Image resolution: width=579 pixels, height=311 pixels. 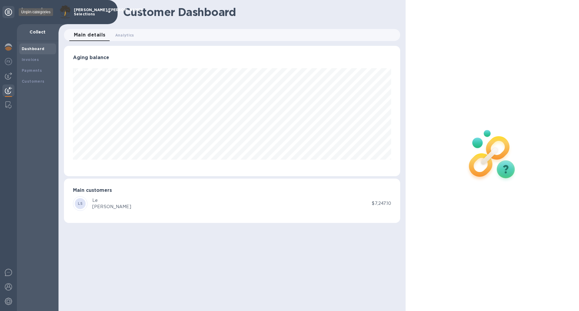 I want to click on span: Analytics, so click(x=124, y=35).